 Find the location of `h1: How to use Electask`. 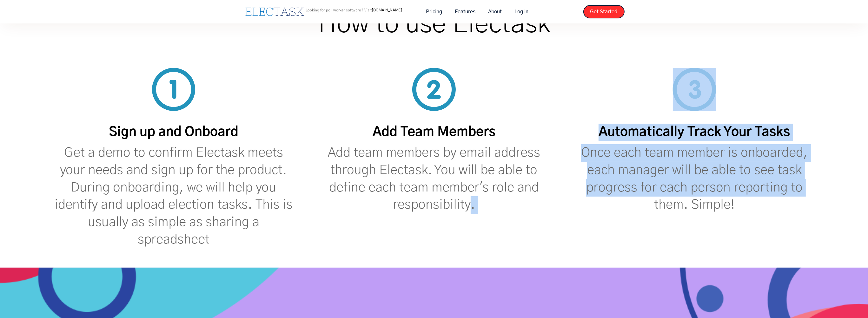

h1: How to use Electask is located at coordinates (434, 25).